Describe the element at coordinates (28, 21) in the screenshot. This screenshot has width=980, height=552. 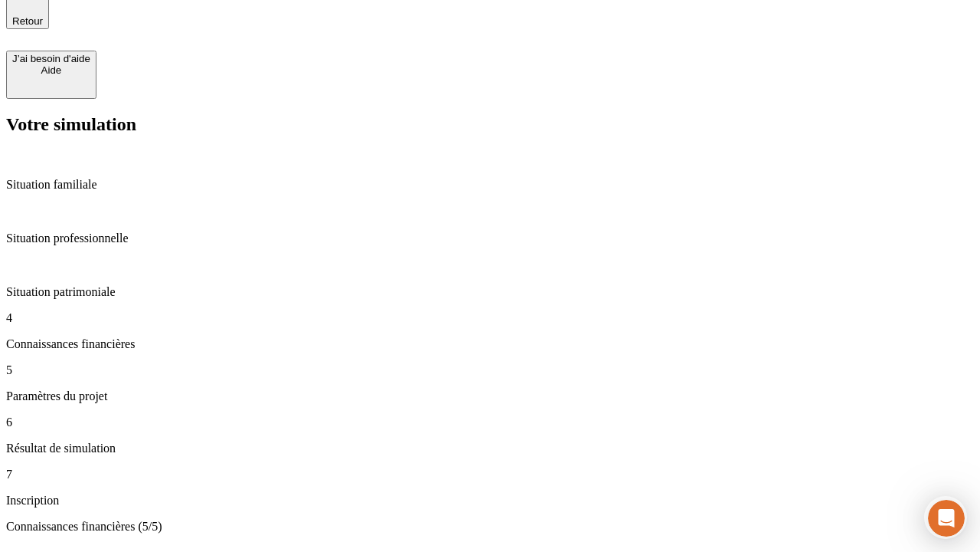
I see `span: Retour` at that location.